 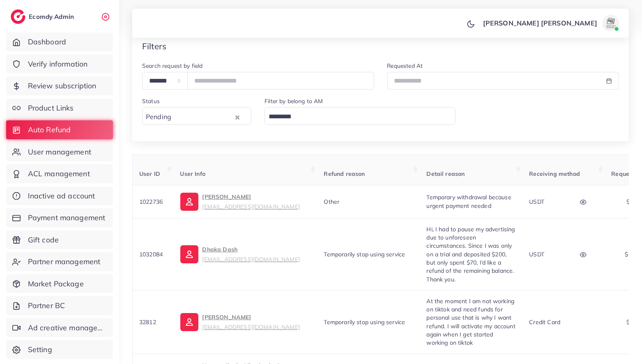 I want to click on label: Filter by belong to AM, so click(x=294, y=101).